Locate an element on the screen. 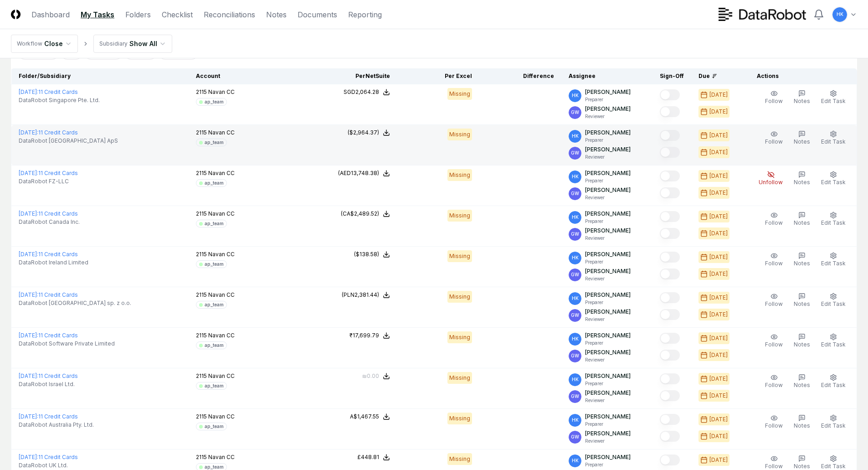 The image size is (868, 470). button: ($138.58) is located at coordinates (372, 255).